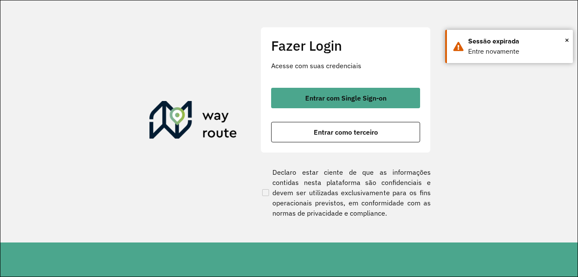  What do you see at coordinates (517, 41) in the screenshot?
I see `div: Sessão expirada` at bounding box center [517, 41].